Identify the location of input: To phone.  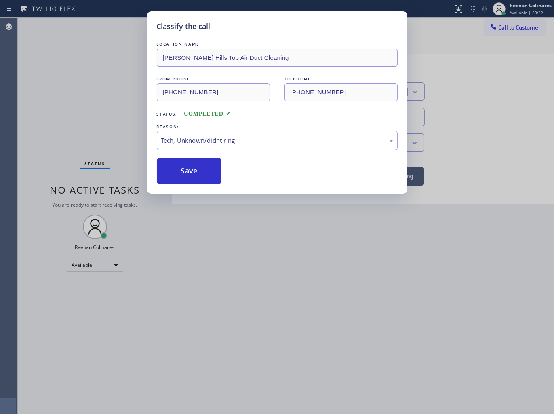
(341, 92).